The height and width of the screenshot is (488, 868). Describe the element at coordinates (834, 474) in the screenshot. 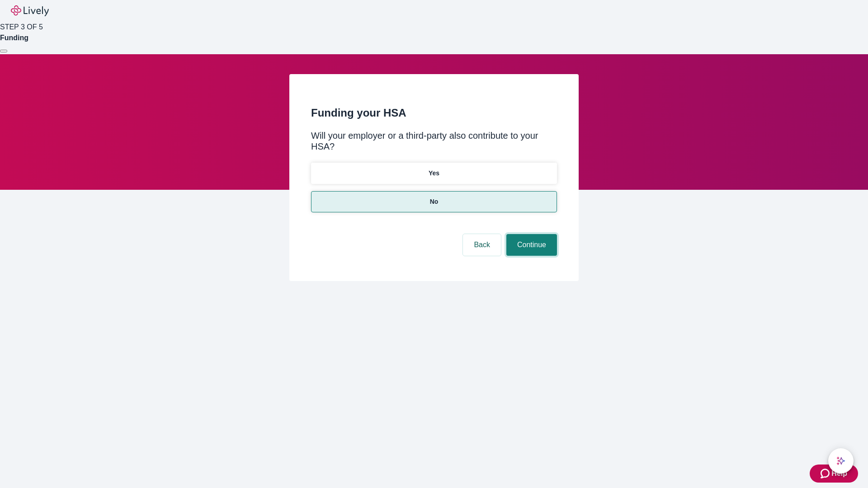

I see `button: Zendesk support iconHelp` at that location.